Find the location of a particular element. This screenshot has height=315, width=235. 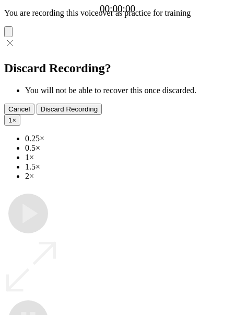

button: Cancel is located at coordinates (19, 109).